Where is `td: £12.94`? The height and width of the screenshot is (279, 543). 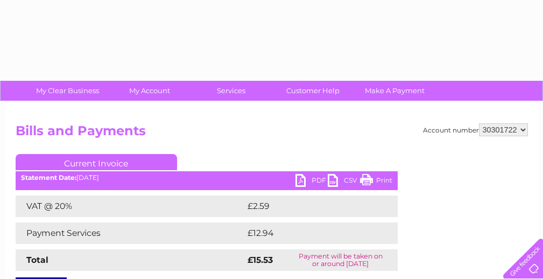
td: £12.94 is located at coordinates (310, 233).